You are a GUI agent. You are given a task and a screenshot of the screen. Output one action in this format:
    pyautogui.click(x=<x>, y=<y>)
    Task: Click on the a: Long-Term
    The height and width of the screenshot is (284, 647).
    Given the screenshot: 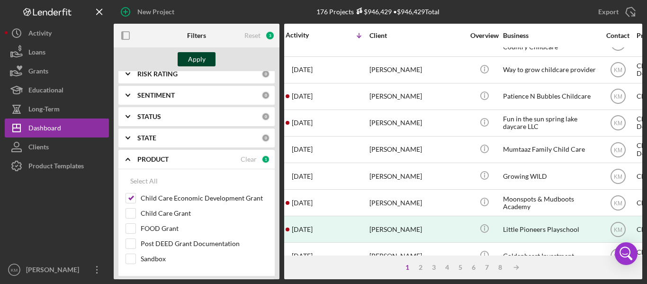 What is the action you would take?
    pyautogui.click(x=57, y=109)
    